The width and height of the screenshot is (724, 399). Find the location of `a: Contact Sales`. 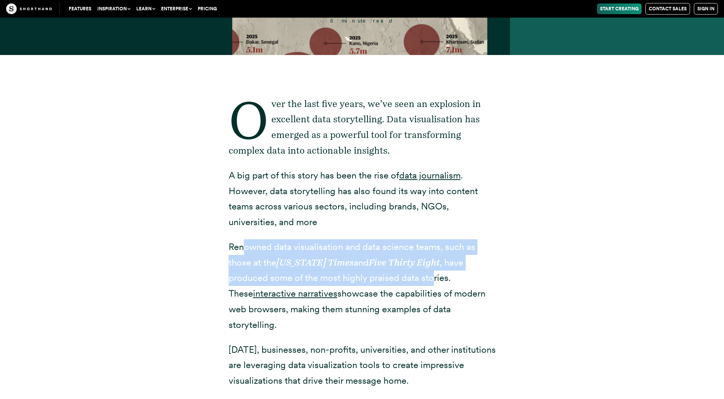

a: Contact Sales is located at coordinates (668, 9).